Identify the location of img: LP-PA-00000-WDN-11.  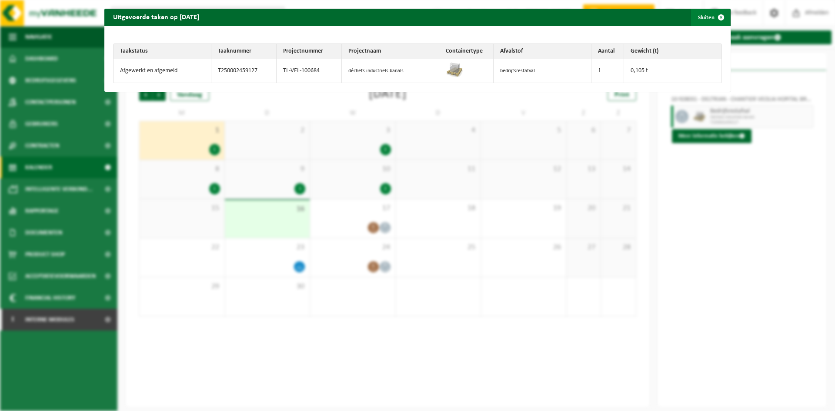
(454, 70).